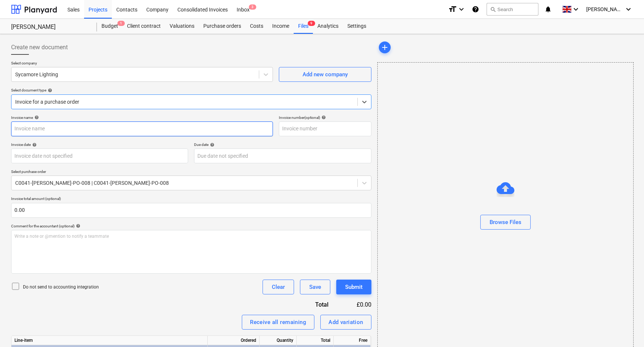  What do you see at coordinates (325, 117) in the screenshot?
I see `div: Invoice number (optional)` at bounding box center [325, 117].